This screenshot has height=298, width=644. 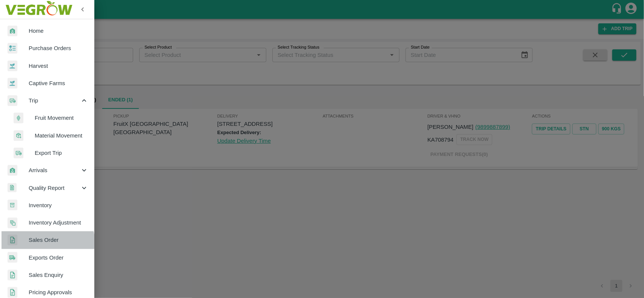 What do you see at coordinates (58, 48) in the screenshot?
I see `span: Purchase Orders` at bounding box center [58, 48].